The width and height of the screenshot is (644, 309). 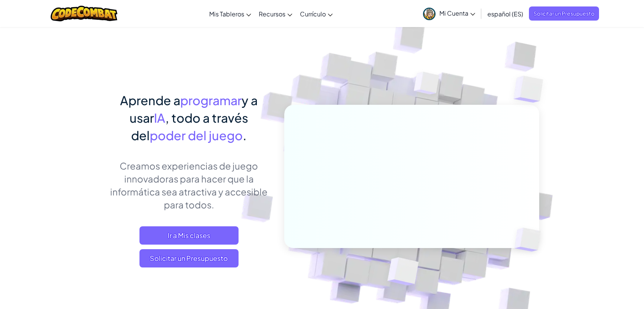 I want to click on a: Mis Tableros, so click(x=230, y=14).